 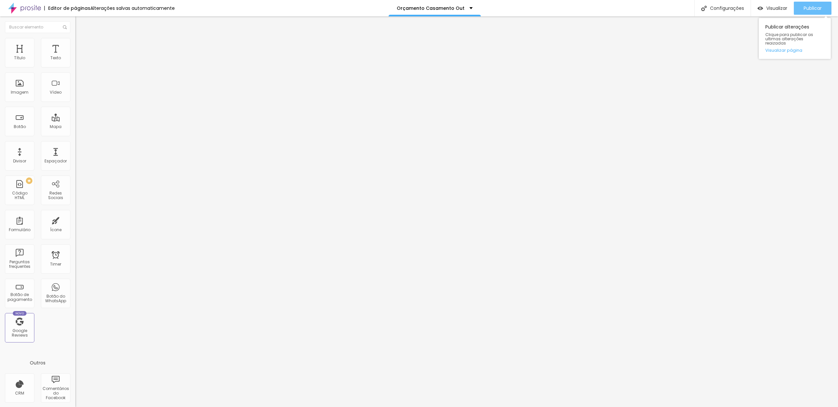 I want to click on div: Mapa, so click(x=56, y=127).